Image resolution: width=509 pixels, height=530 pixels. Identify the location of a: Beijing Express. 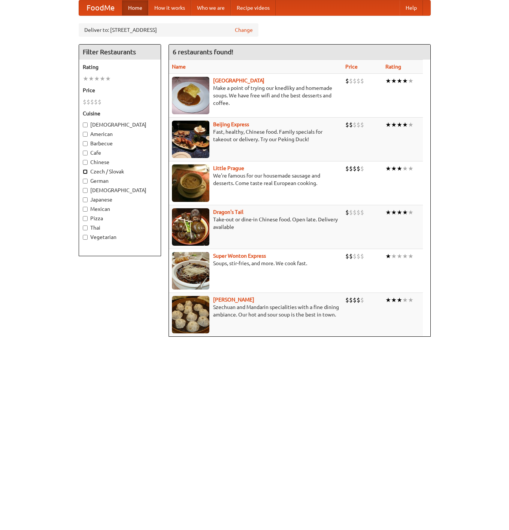
(231, 124).